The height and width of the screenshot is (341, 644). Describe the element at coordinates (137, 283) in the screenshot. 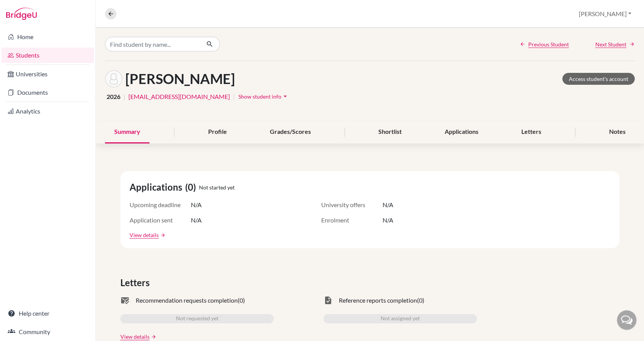

I see `span: Letters` at that location.